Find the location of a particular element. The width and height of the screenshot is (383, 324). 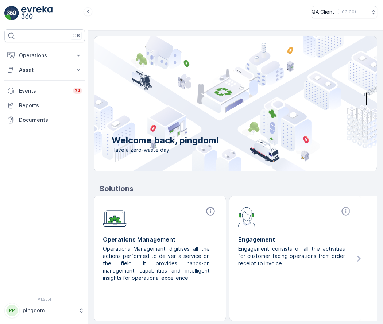

p: Documents is located at coordinates (50, 120).